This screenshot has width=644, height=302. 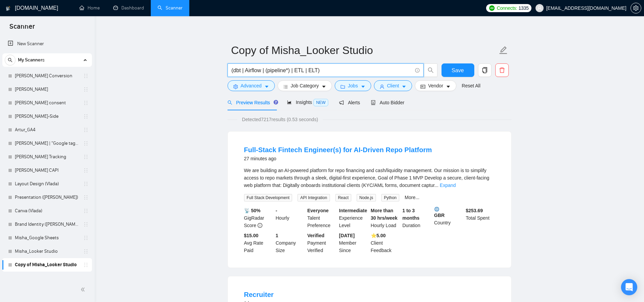 I want to click on b: More than 30 hrs/week, so click(x=384, y=215).